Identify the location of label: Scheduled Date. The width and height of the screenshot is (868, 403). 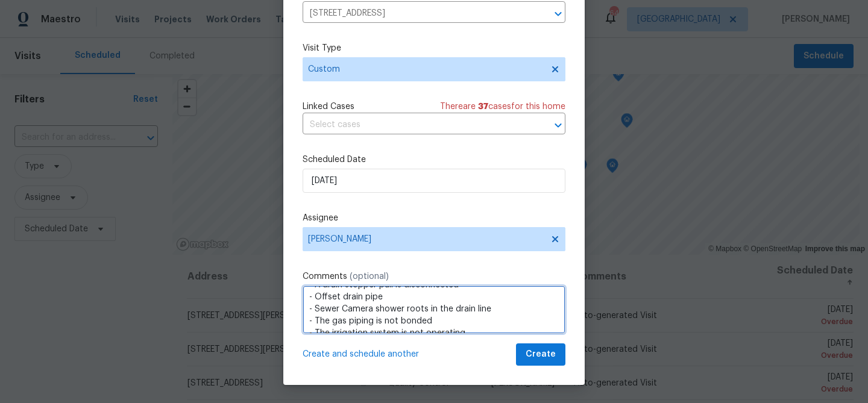
(434, 159).